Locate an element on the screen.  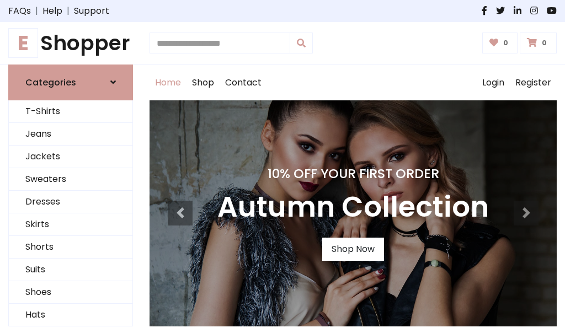
a: Support is located at coordinates (92, 11).